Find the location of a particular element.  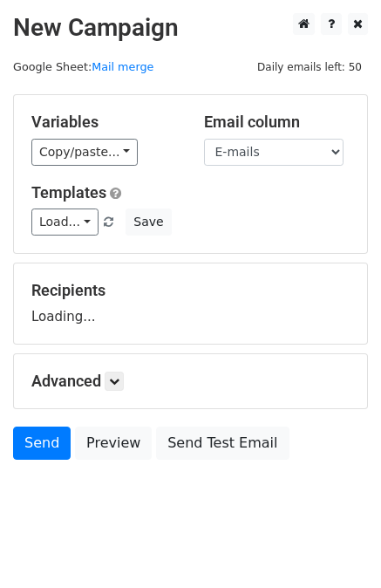

h5: Email column is located at coordinates (278, 122).